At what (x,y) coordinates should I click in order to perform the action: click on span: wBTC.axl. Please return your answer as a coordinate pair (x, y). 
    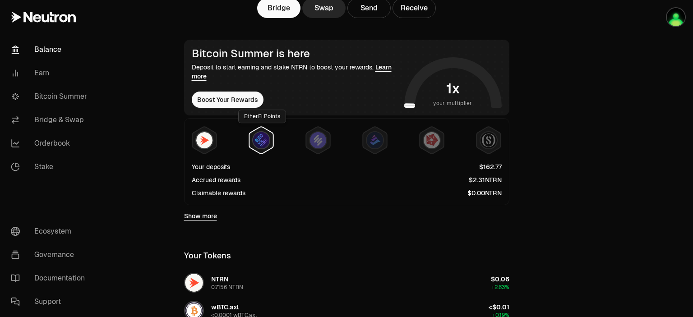
    Looking at the image, I should click on (225, 307).